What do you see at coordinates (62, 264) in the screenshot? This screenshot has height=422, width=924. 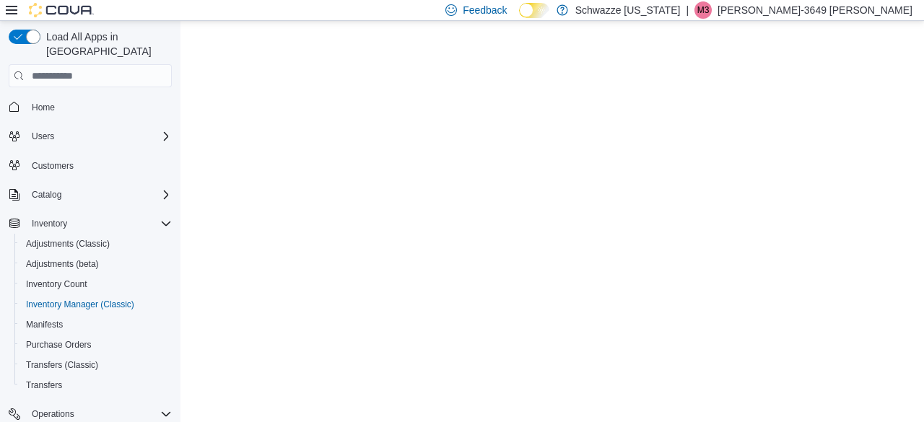 I see `a: Adjustments (beta)` at bounding box center [62, 264].